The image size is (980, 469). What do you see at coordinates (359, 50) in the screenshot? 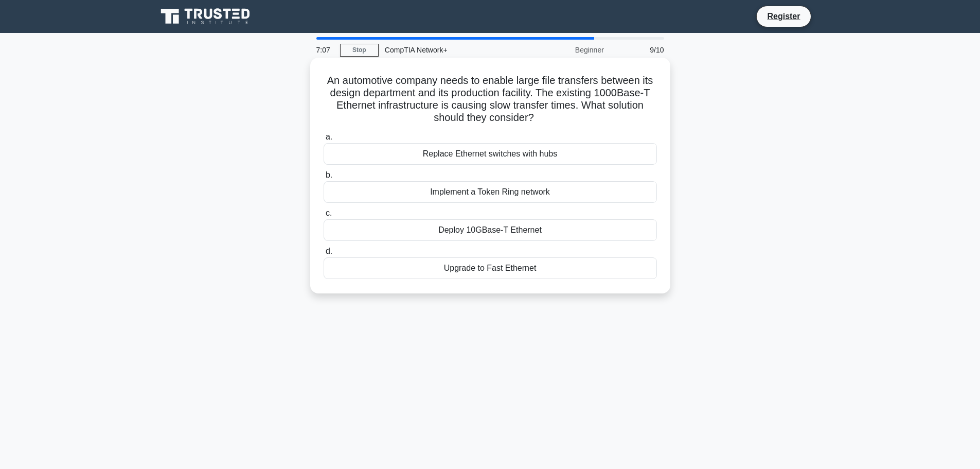
I see `a: Stop` at bounding box center [359, 50].